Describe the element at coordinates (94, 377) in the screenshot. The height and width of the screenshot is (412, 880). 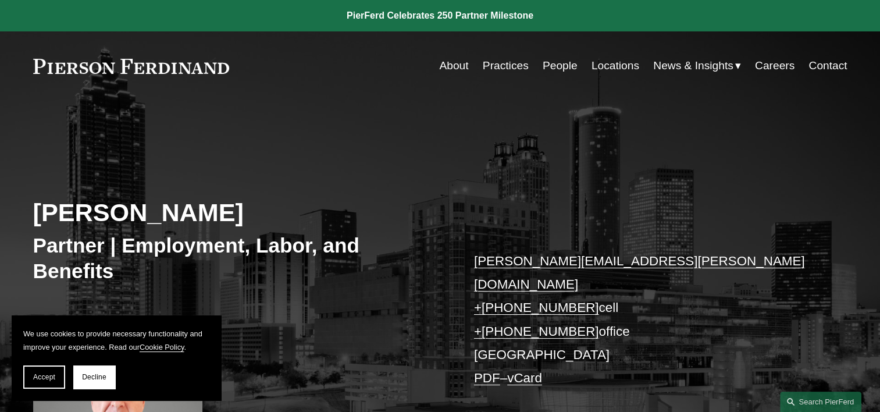
I see `button: Decline` at that location.